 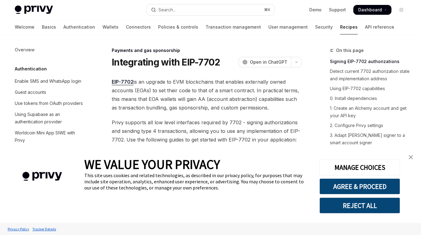 What do you see at coordinates (370, 126) in the screenshot?
I see `a: 2. Configure Privy settings` at bounding box center [370, 126].